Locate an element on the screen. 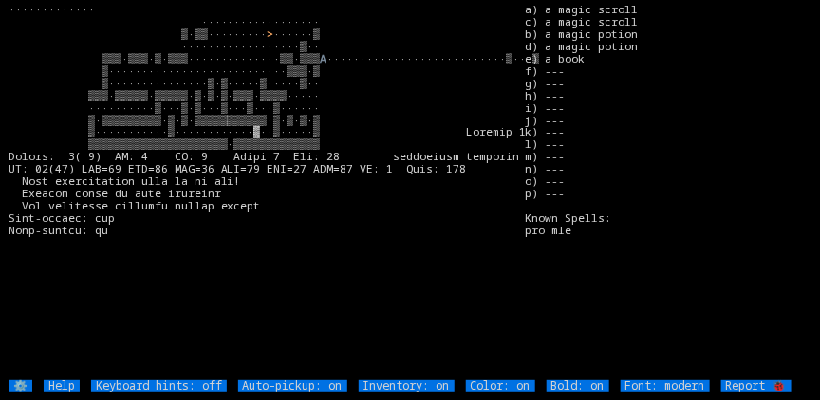  font: A is located at coordinates (324, 58).